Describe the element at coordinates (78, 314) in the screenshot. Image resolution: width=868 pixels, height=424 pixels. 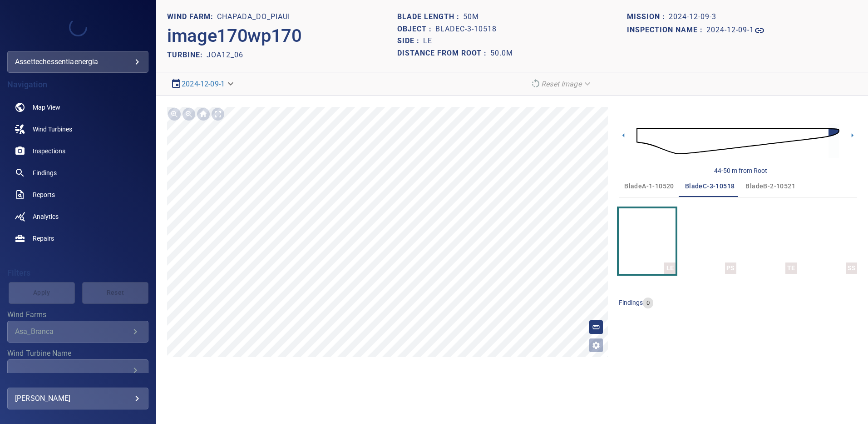
I see `label: Wind Farms` at that location.